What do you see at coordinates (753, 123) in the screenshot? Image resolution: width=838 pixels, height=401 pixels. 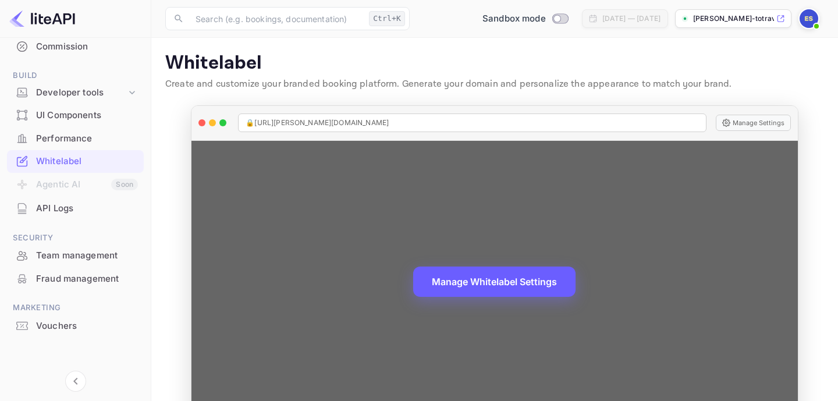 I see `button: Manage Settings` at bounding box center [753, 123].